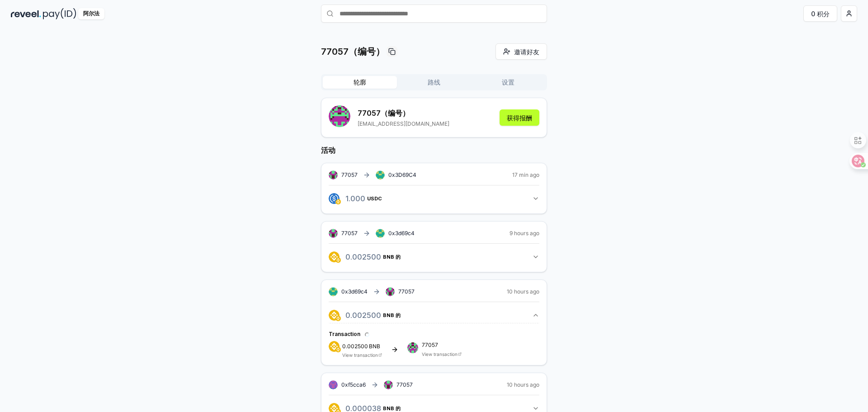 The width and height of the screenshot is (868, 412). Describe the element at coordinates (91, 13) in the screenshot. I see `font: 阿尔法` at that location.